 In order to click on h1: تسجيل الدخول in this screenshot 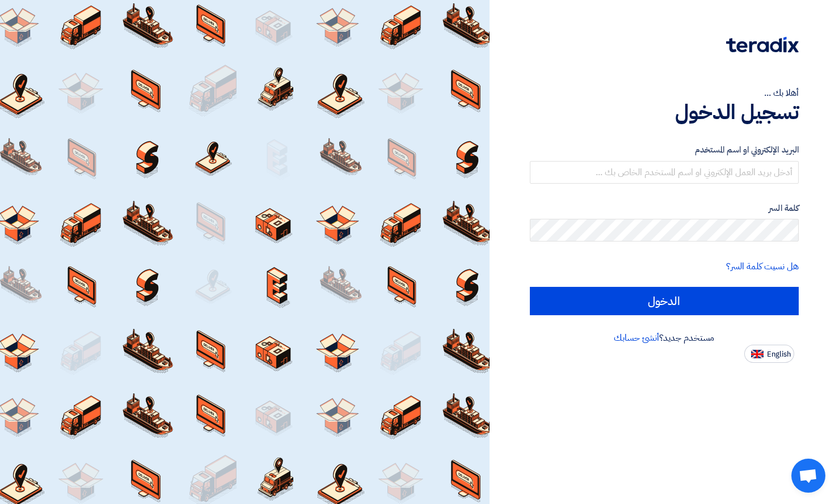, I will do `click(664, 113)`.